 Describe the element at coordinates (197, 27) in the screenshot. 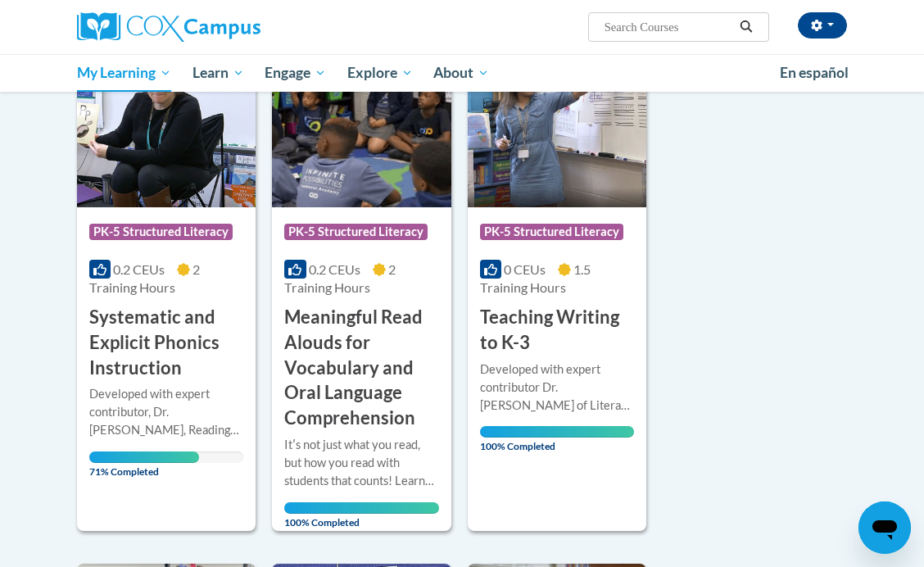

I see `a: Cox Campus` at that location.